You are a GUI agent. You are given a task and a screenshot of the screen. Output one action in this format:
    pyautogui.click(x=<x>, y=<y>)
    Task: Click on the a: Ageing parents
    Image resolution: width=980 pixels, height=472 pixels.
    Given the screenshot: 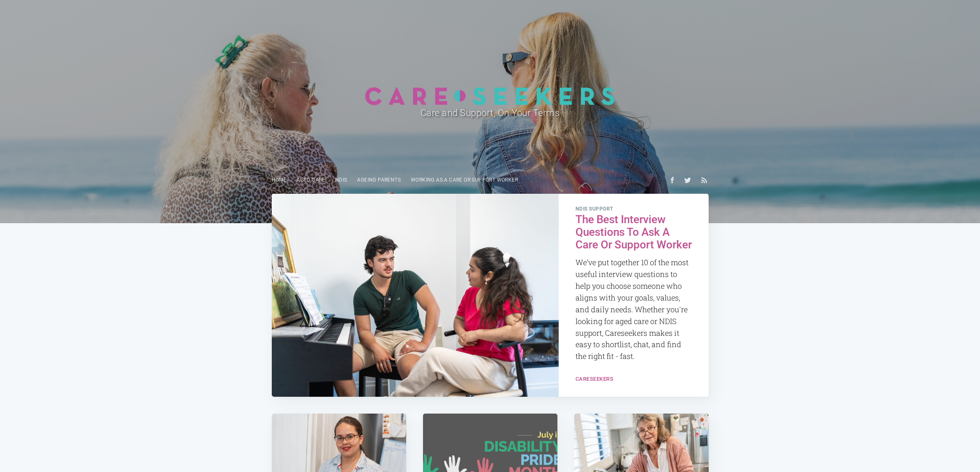 What is the action you would take?
    pyautogui.click(x=379, y=179)
    